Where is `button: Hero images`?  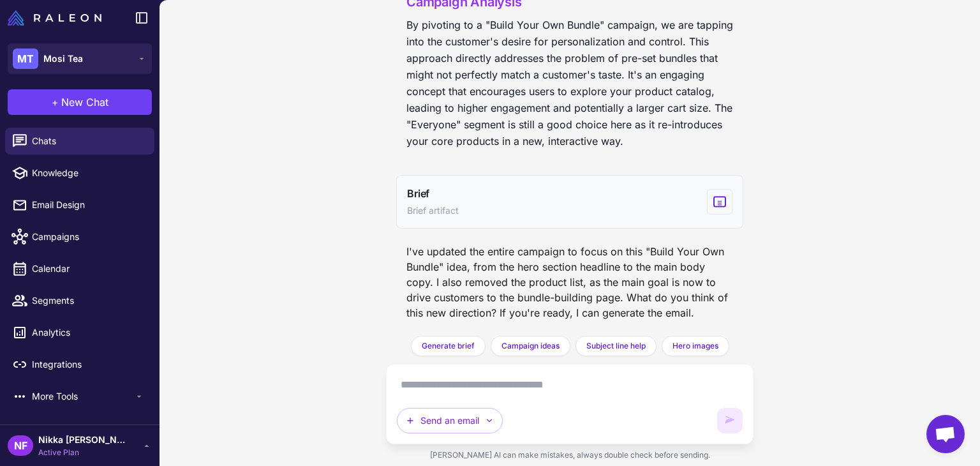 button: Hero images is located at coordinates (695, 346).